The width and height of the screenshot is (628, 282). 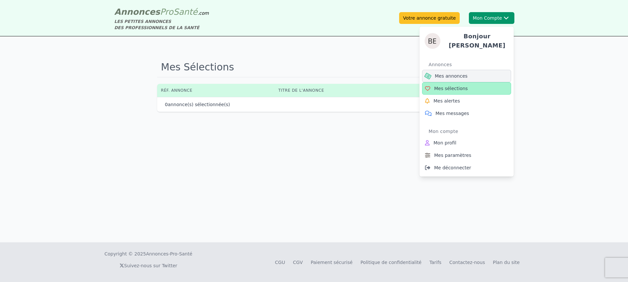 What do you see at coordinates (435, 262) in the screenshot?
I see `a: Tarifs` at bounding box center [435, 262].